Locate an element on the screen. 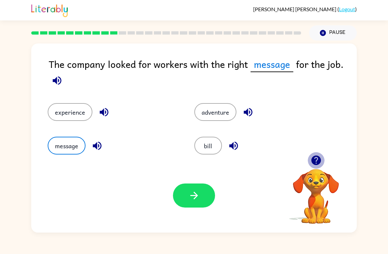  button: Pause is located at coordinates (333, 33).